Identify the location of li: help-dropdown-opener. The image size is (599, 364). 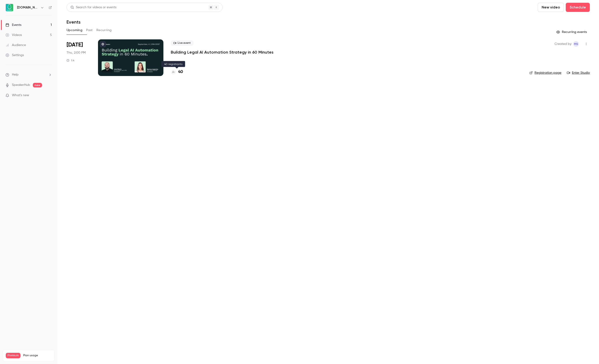
(29, 74).